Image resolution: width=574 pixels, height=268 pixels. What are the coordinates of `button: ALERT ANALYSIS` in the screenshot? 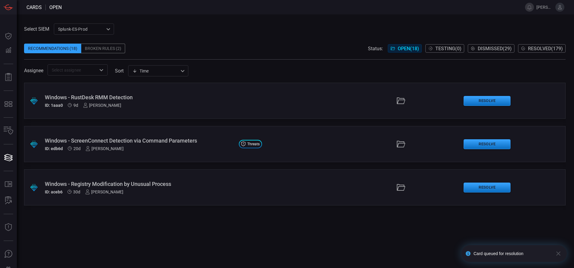 It's located at (8, 201).